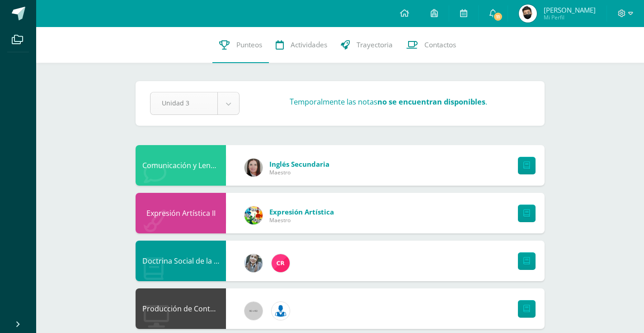 The image size is (644, 333). Describe the element at coordinates (240, 45) in the screenshot. I see `a: Punteos` at that location.